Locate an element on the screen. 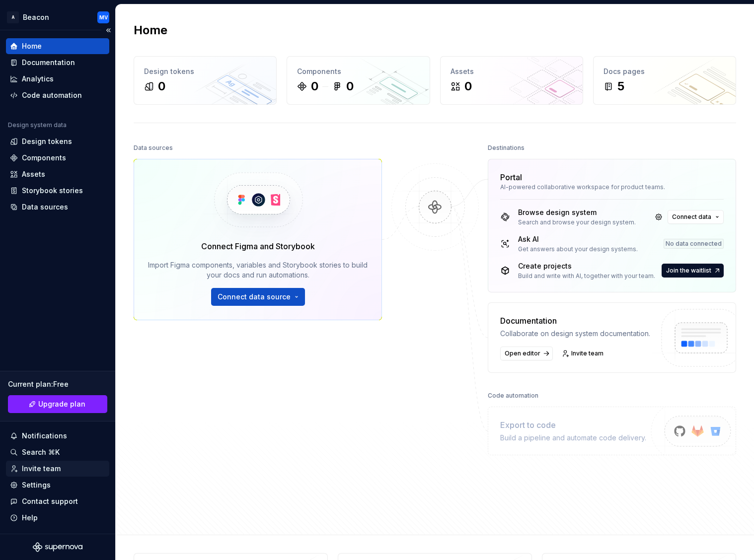  div: Current plan : Free is located at coordinates (58, 384).